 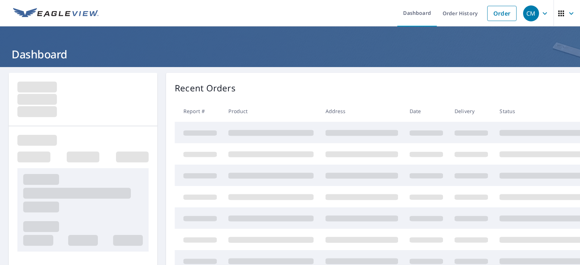 What do you see at coordinates (290, 54) in the screenshot?
I see `h1: Dashboard` at bounding box center [290, 54].